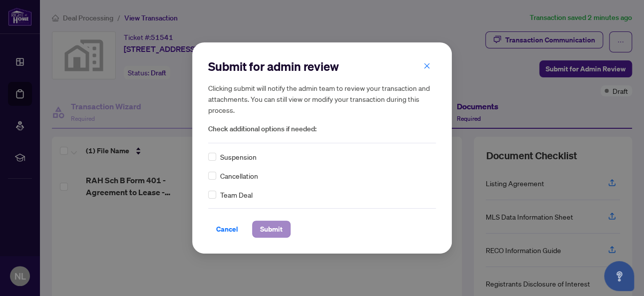 The height and width of the screenshot is (296, 644). I want to click on span: Suspension, so click(238, 157).